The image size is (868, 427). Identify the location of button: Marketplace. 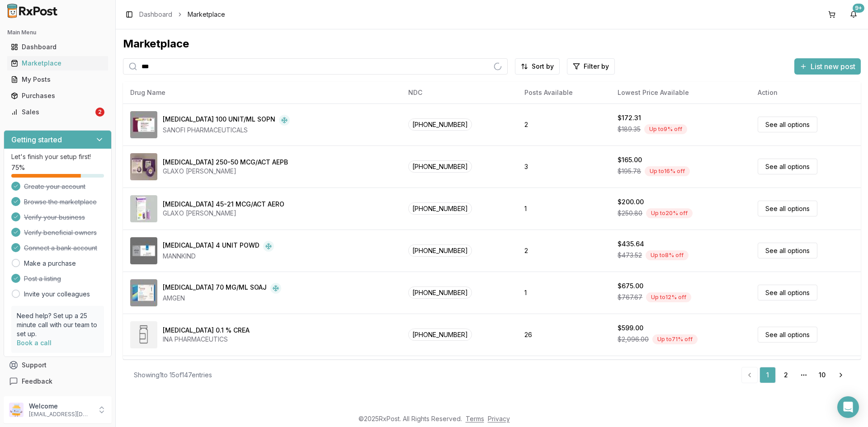
(57, 63).